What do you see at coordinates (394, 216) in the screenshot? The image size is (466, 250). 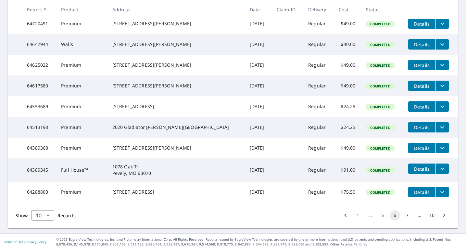 I see `nav: pagination navigation` at bounding box center [394, 216].